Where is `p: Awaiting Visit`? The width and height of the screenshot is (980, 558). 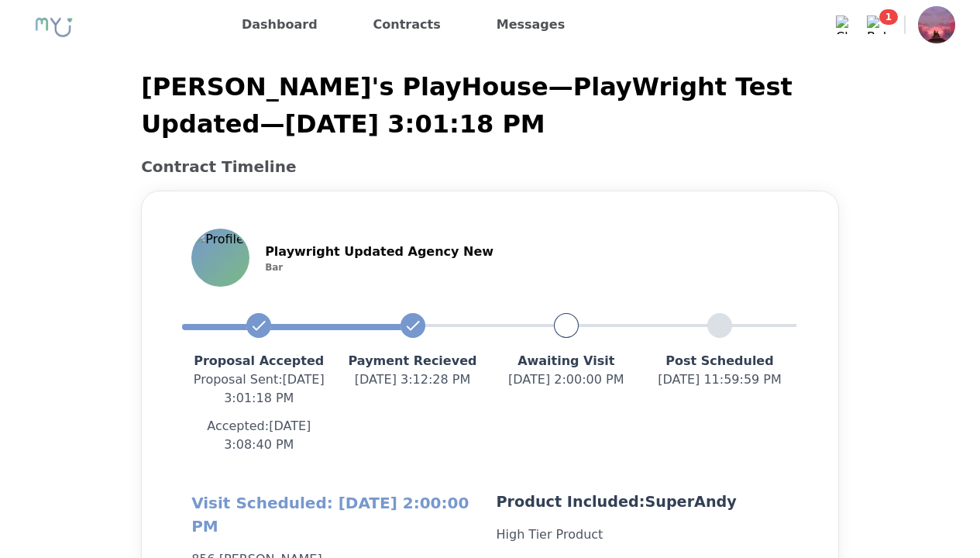 p: Awaiting Visit is located at coordinates (567, 361).